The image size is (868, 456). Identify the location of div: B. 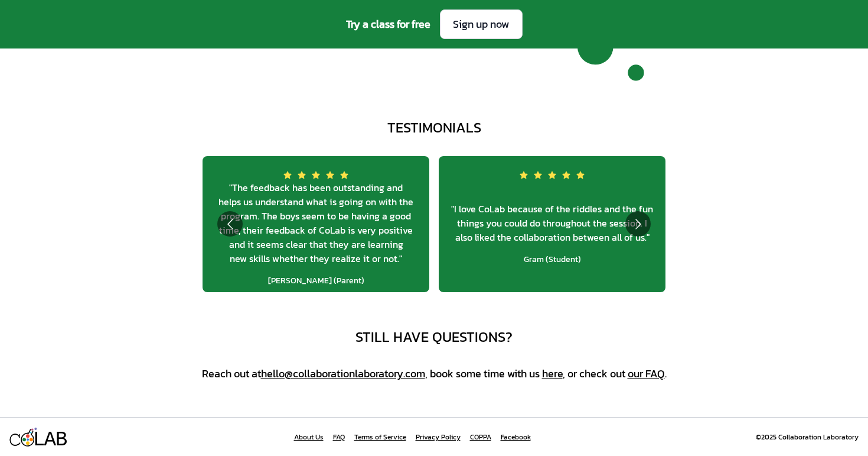
(62, 440).